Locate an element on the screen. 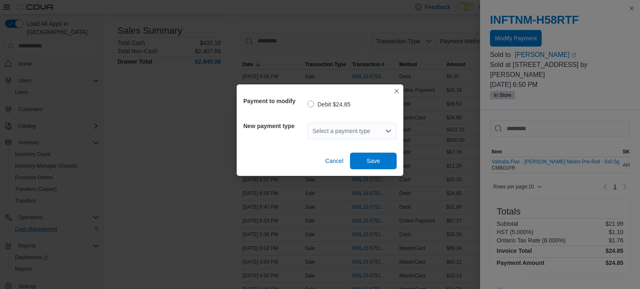  button: Save is located at coordinates (373, 161).